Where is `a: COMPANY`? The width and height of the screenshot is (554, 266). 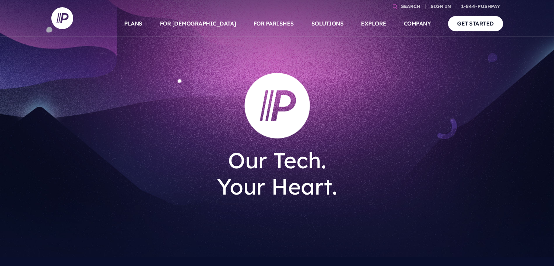 a: COMPANY is located at coordinates (418, 24).